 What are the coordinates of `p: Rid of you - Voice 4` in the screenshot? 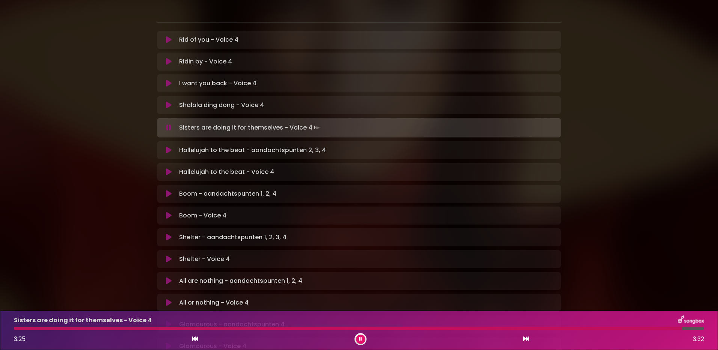 It's located at (209, 40).